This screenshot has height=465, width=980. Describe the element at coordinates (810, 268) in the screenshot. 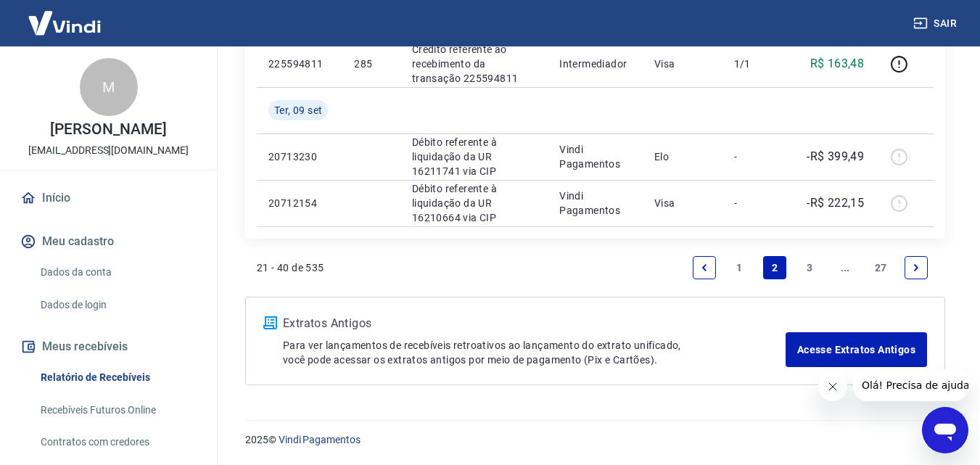

I see `a: Page 3` at that location.